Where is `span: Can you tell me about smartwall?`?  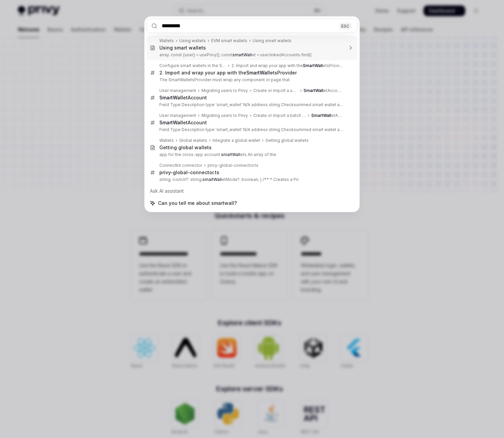 span: Can you tell me about smartwall? is located at coordinates (198, 203).